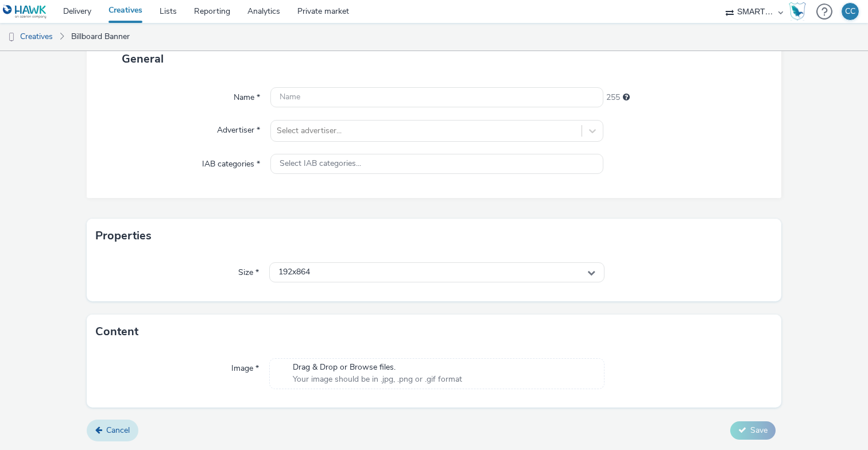  I want to click on img: undefined Logo, so click(25, 11).